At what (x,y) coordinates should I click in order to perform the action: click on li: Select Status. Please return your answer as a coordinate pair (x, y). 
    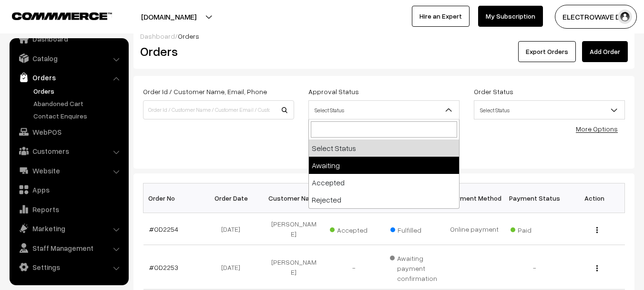
    Looking at the image, I should click on (383, 148).